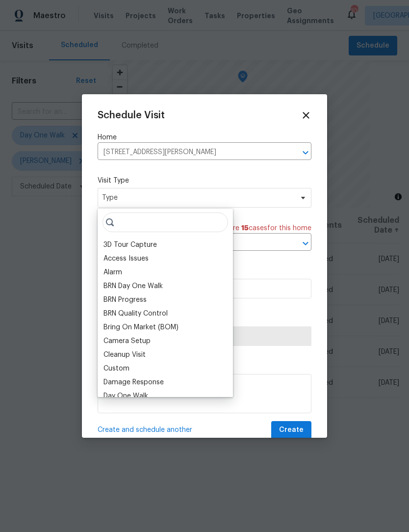  I want to click on span: Create, so click(291, 430).